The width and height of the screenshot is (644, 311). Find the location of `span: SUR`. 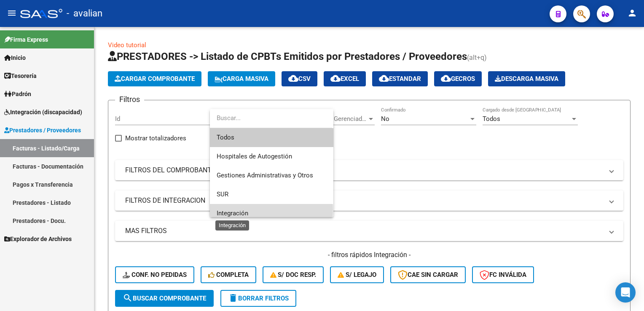

span: SUR is located at coordinates (223, 194).